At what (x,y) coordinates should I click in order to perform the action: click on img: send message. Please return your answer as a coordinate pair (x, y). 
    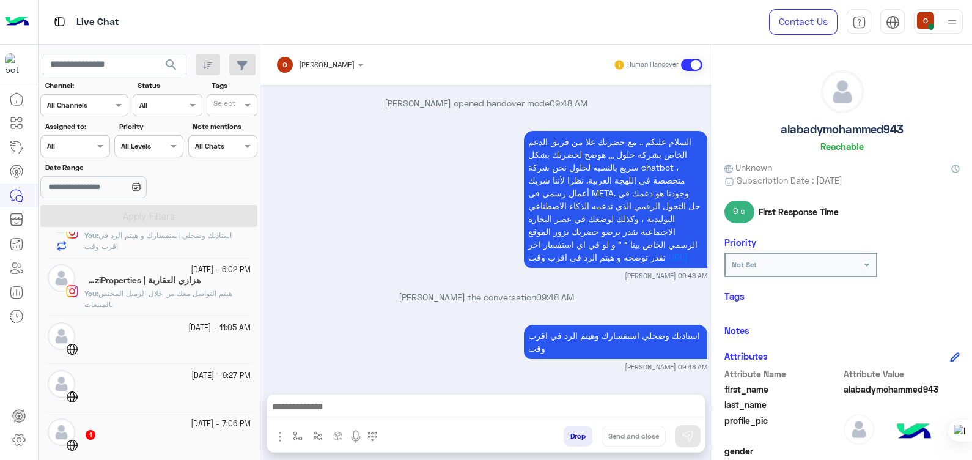
    Looking at the image, I should click on (688, 436).